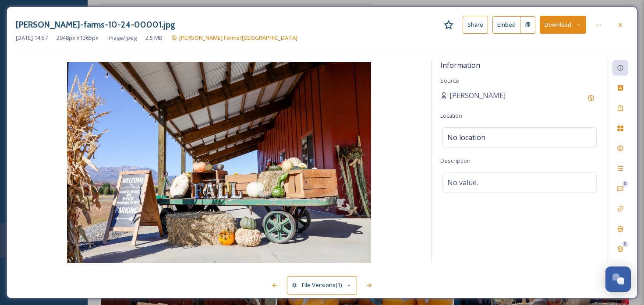  I want to click on span: Source, so click(449, 81).